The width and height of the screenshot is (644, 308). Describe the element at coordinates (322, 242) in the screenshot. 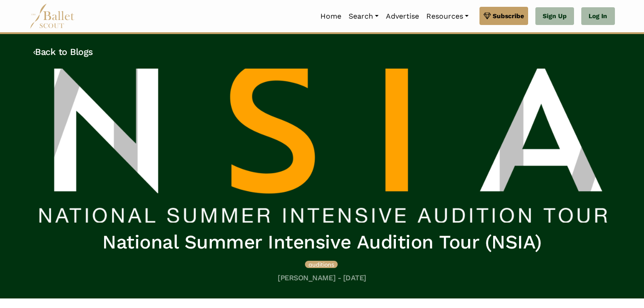

I see `h1: National Summer Intensive Audition Tour (NSIA)` at that location.